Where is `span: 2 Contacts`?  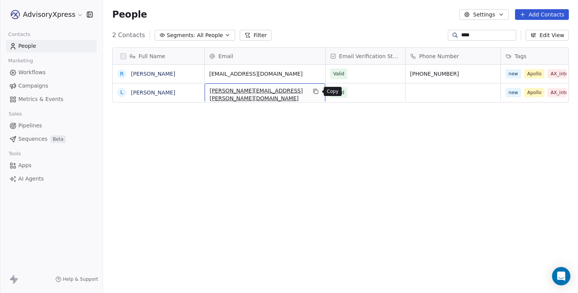
span: 2 Contacts is located at coordinates (129, 35).